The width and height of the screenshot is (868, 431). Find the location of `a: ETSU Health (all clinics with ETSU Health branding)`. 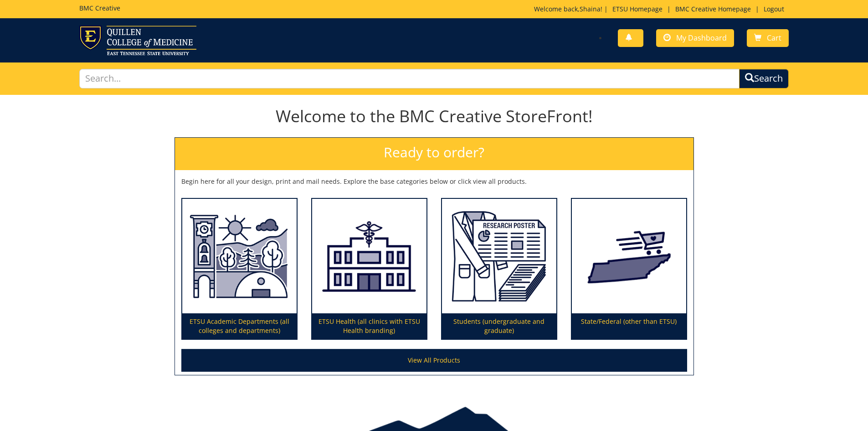

a: ETSU Health (all clinics with ETSU Health branding) is located at coordinates (369, 269).